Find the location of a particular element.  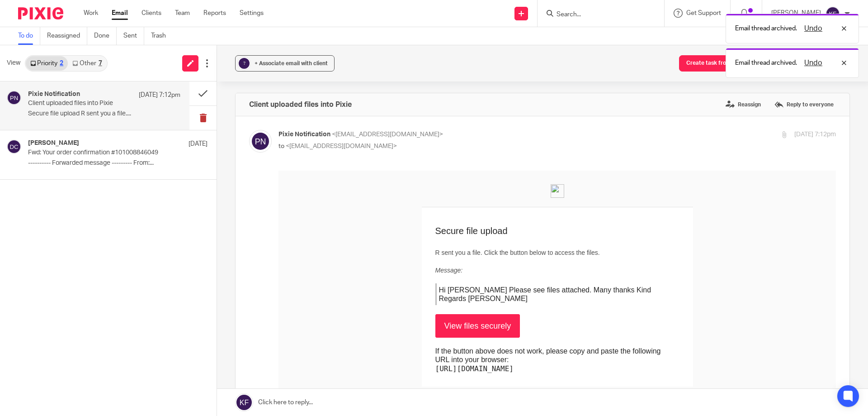

a: Reports is located at coordinates (215, 13).